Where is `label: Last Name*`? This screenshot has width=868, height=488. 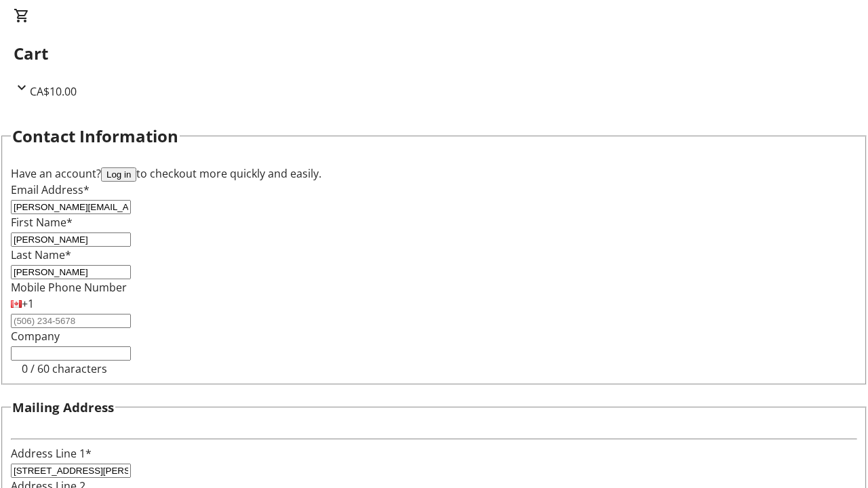
label: Last Name* is located at coordinates (41, 254).